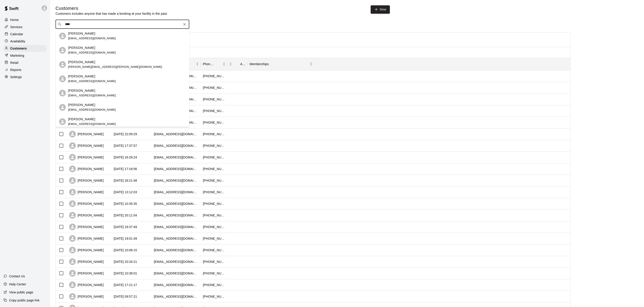  I want to click on div: +16105857164, so click(214, 192).